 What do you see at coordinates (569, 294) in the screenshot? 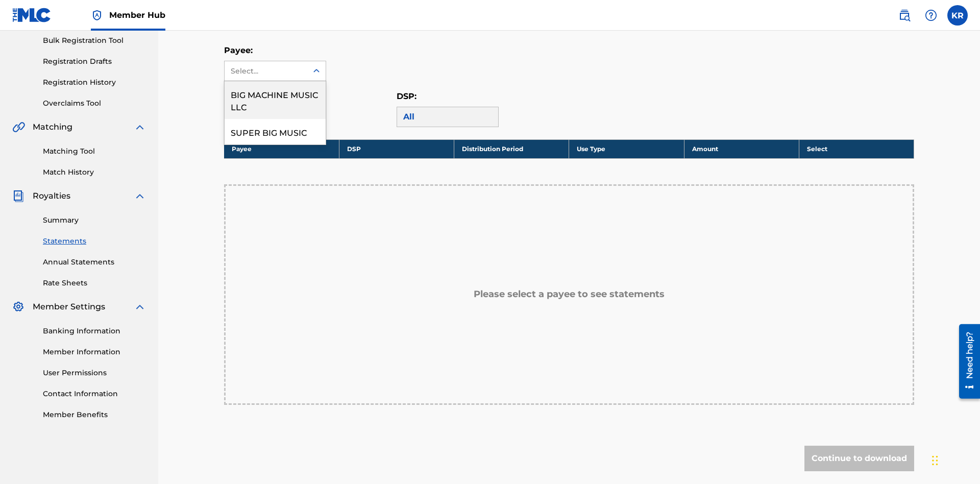
I see `h5: Please select a payee to see statements` at bounding box center [569, 294].